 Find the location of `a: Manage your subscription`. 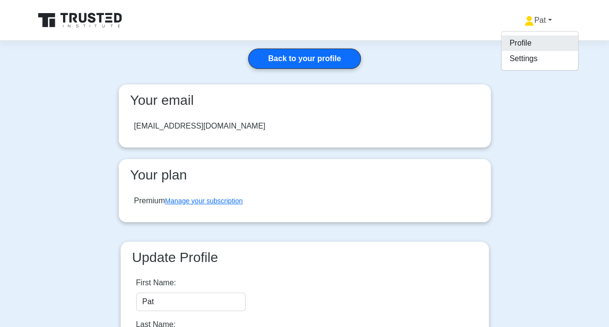

a: Manage your subscription is located at coordinates (204, 201).